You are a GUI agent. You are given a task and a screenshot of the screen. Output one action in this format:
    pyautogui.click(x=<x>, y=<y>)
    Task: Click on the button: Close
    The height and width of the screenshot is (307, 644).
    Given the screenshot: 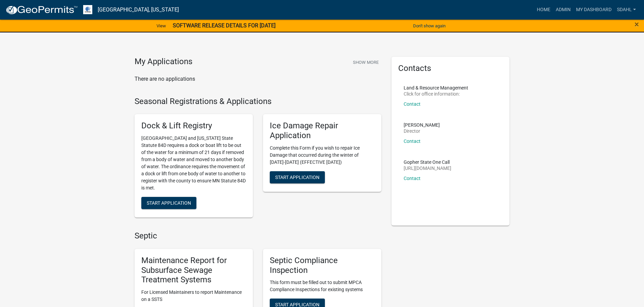 What is the action you would take?
    pyautogui.click(x=637, y=24)
    